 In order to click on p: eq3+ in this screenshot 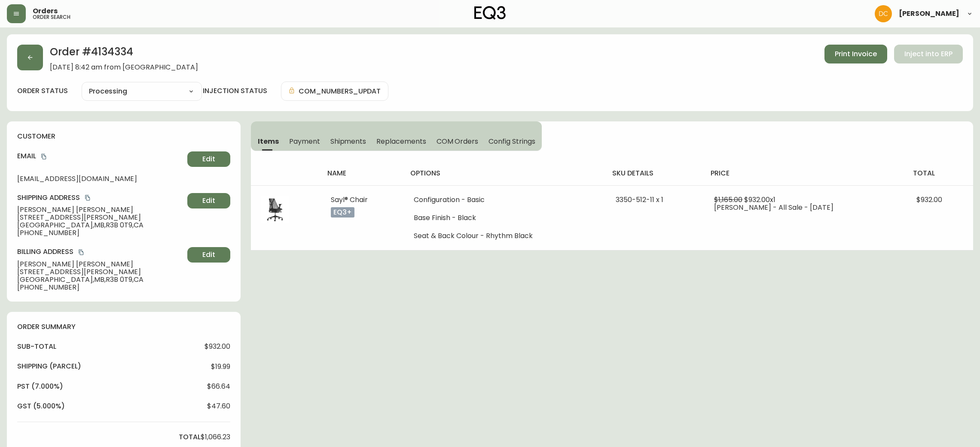, I will do `click(342, 213)`.